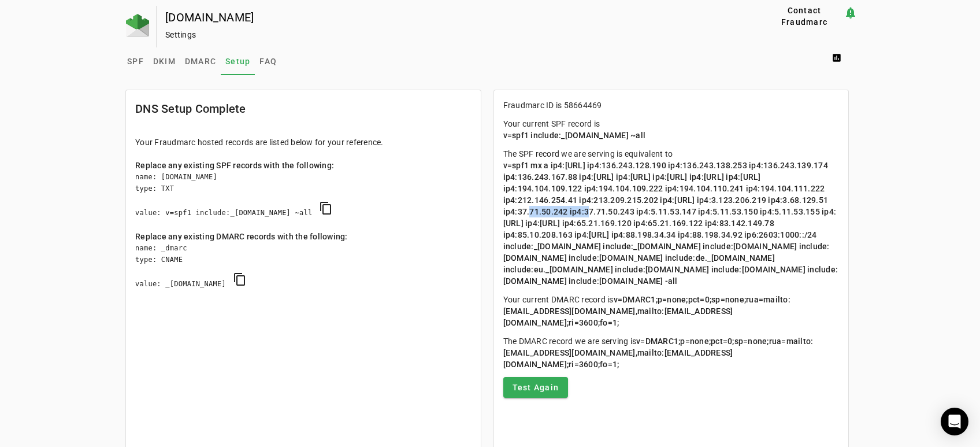  What do you see at coordinates (851, 13) in the screenshot?
I see `mat-icon: notification_important` at bounding box center [851, 13].